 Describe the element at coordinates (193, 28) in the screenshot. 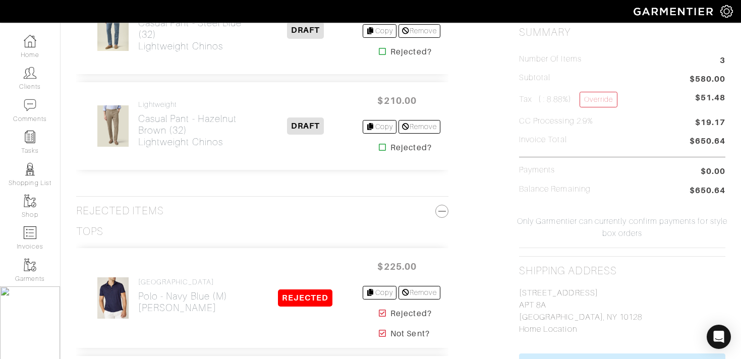

I see `a: Lightweight Casual Pant - Steel Blue (32)Lightweight Chinos` at that location.